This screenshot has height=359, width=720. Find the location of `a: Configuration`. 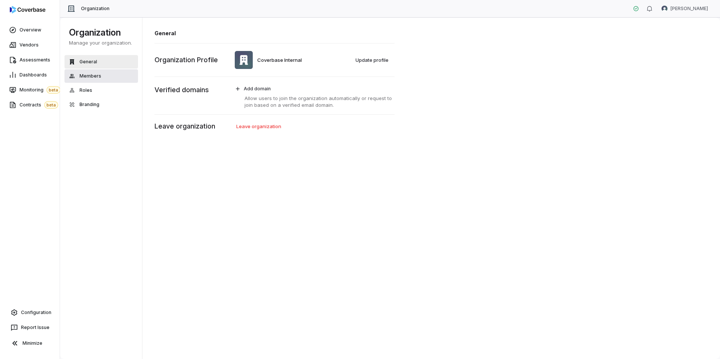

a: Configuration is located at coordinates (30, 313).